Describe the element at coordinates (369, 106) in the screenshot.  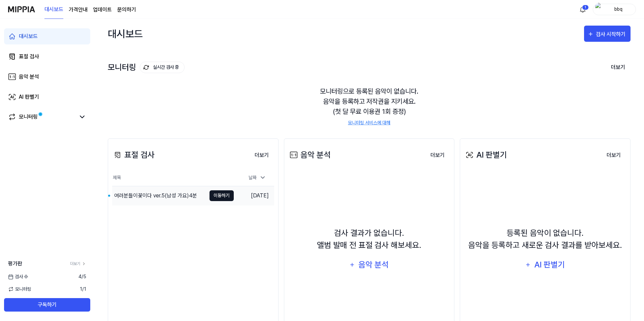
I see `div: 모니터링으로 등록된 음악이 없습니다. 음악을 등록하고 저작권을 지키세요. (첫 달 무료 이용권 1회 증정)` at that location.